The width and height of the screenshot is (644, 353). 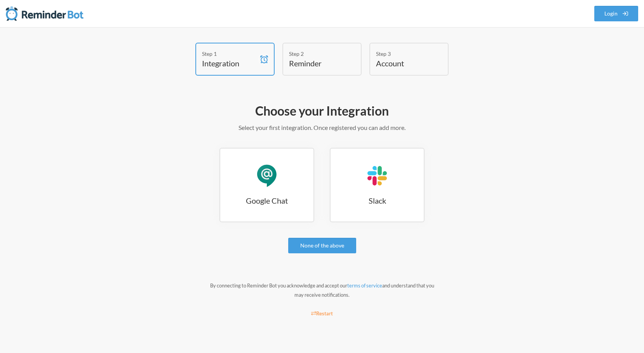 What do you see at coordinates (322, 313) in the screenshot?
I see `small: Restart` at bounding box center [322, 313].